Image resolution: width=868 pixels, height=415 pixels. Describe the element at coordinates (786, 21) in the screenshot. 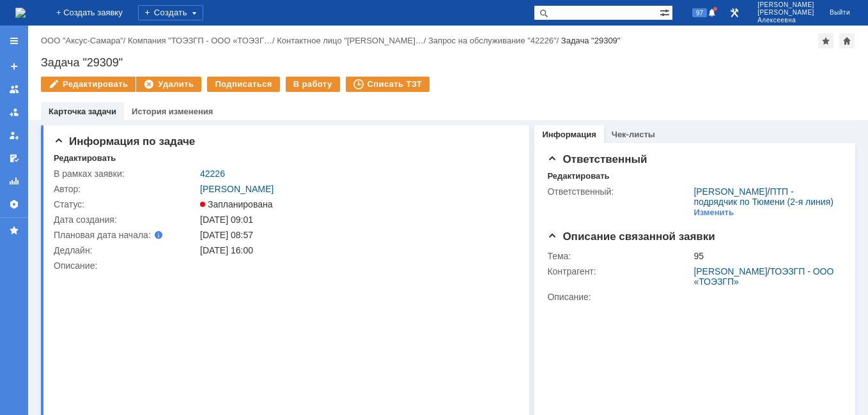

I see `span: Алексеевна` at that location.